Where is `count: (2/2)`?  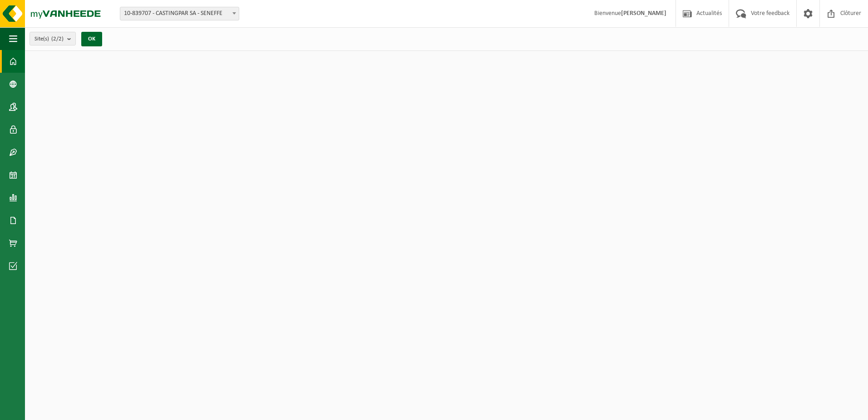
count: (2/2) is located at coordinates (57, 38).